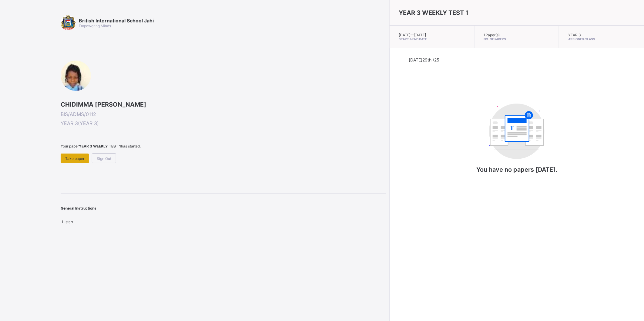  What do you see at coordinates (602, 39) in the screenshot?
I see `span: Assigned Class` at bounding box center [602, 39].